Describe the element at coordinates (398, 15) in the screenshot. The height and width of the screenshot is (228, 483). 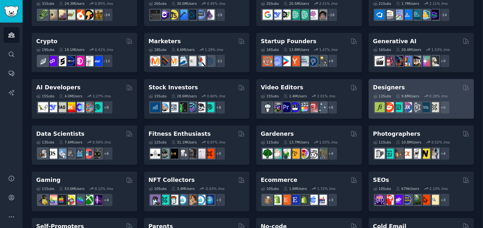
I see `img: Docker_DevOps` at that location.